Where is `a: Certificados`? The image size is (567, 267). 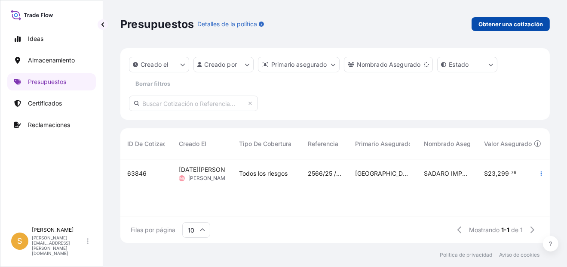
a: Certificados is located at coordinates (52, 103).